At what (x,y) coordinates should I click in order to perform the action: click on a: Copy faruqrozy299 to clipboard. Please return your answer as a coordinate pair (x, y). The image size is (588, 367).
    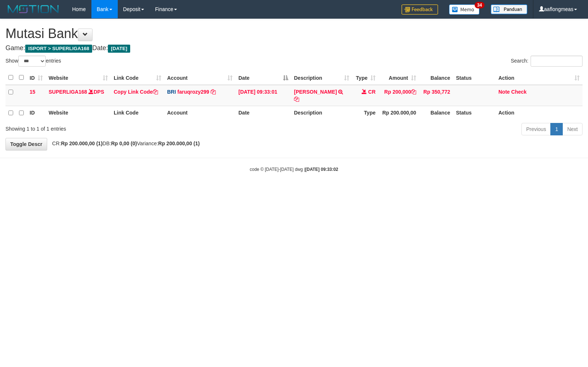
    Looking at the image, I should click on (213, 92).